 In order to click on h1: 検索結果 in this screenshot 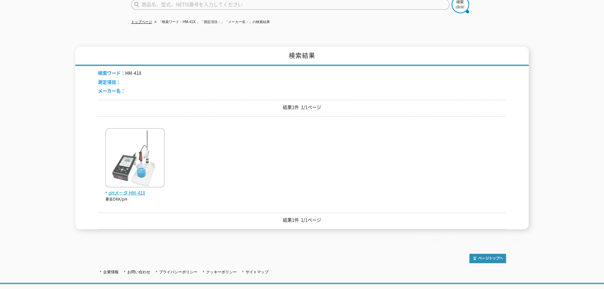, I will do `click(302, 56)`.